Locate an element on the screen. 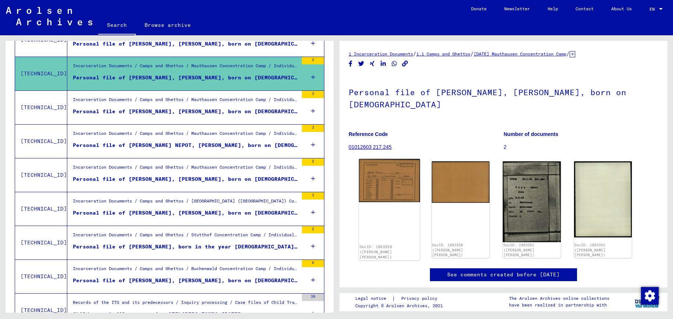  button: Share on WhatsApp is located at coordinates (394, 64).